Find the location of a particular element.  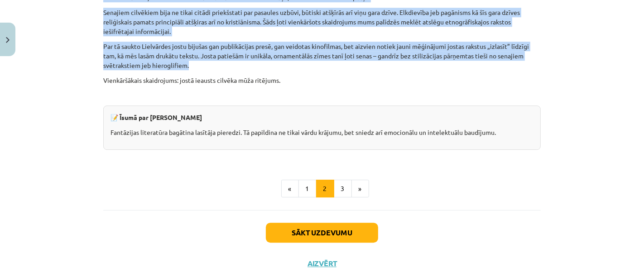

button: Aizvērt is located at coordinates (322, 264).